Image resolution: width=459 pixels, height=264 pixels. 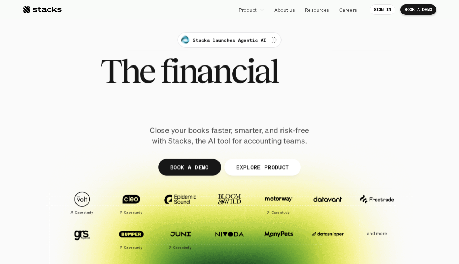 I want to click on a: Privacy Policy, so click(x=97, y=162).